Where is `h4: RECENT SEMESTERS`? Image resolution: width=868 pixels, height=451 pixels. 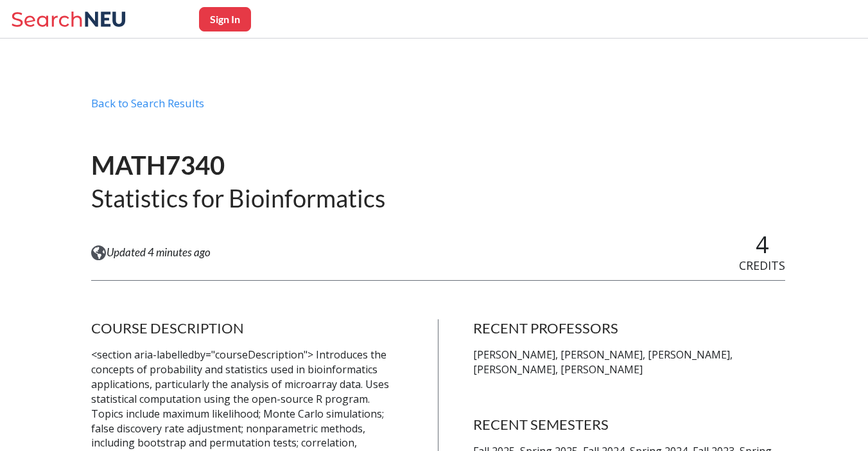
h4: RECENT SEMESTERS is located at coordinates (629, 425).